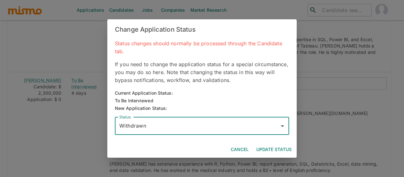 This screenshot has height=177, width=404. I want to click on button: Open, so click(283, 126).